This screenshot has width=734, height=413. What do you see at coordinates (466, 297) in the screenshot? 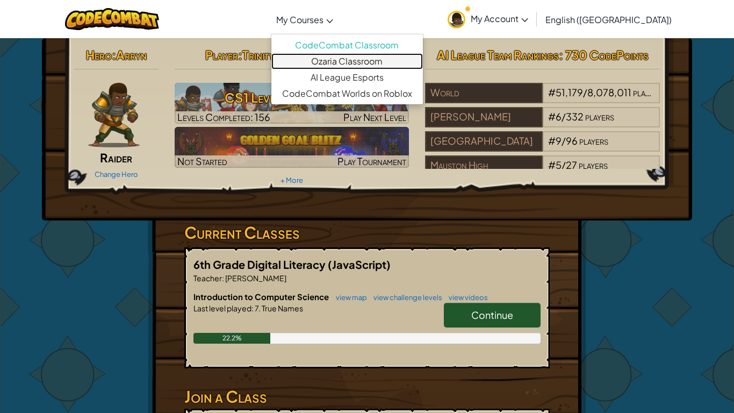
I see `a: view videos` at bounding box center [466, 297].